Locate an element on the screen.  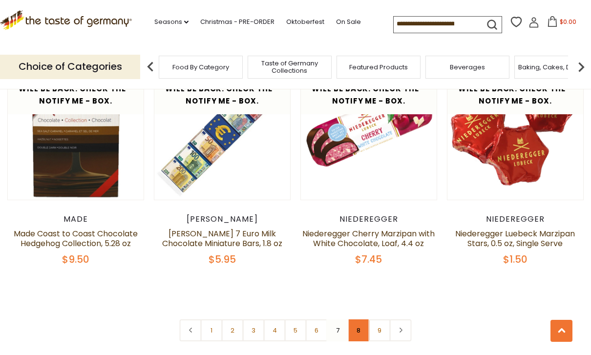
a: Oktoberfest is located at coordinates (305, 22).